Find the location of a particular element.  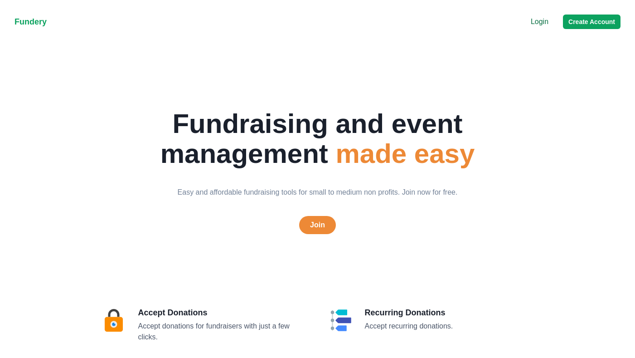

a: Create Account is located at coordinates (592, 22).